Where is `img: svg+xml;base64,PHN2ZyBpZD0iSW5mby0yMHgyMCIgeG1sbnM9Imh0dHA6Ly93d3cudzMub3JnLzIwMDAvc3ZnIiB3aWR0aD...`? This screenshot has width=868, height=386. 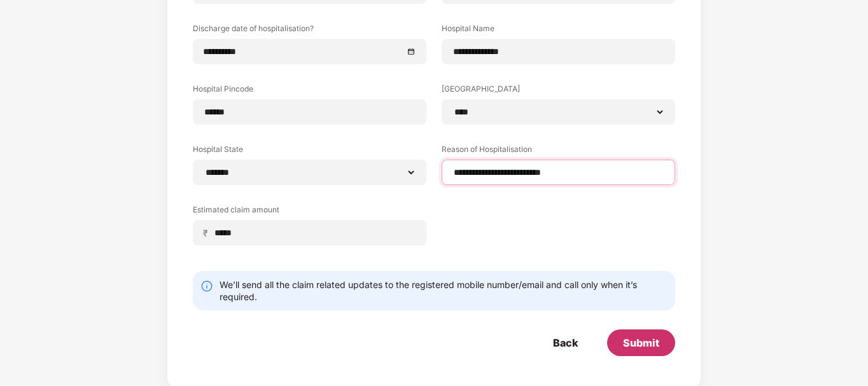 img: svg+xml;base64,PHN2ZyBpZD0iSW5mby0yMHgyMCIgeG1sbnM9Imh0dHA6Ly93d3cudzMub3JnLzIwMDAvc3ZnIiB3aWR0aD... is located at coordinates (207, 287).